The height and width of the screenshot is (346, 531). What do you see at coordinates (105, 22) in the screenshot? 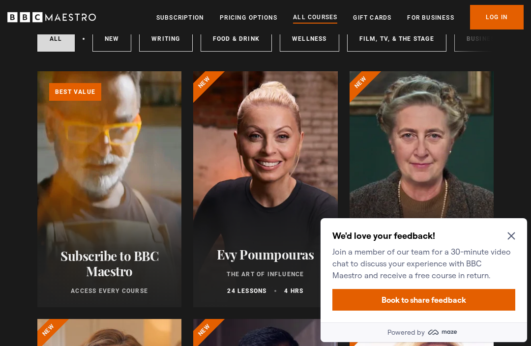
I see `h2: We'd love your feedback!` at bounding box center [105, 22].